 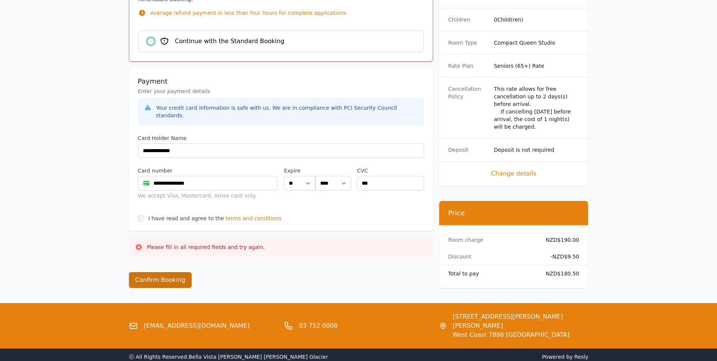 I want to click on a: 03 752 0008, so click(x=318, y=326).